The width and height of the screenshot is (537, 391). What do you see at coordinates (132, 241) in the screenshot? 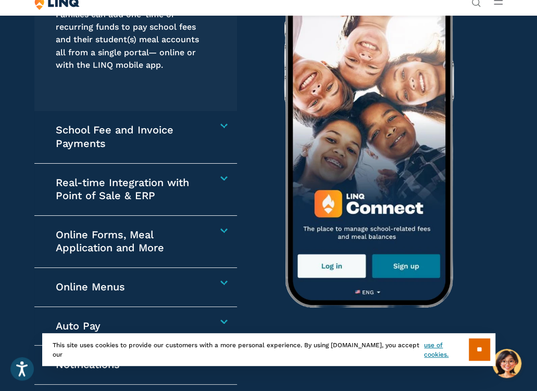
I see `h4: Online Forms, Meal Application and More` at bounding box center [132, 241].